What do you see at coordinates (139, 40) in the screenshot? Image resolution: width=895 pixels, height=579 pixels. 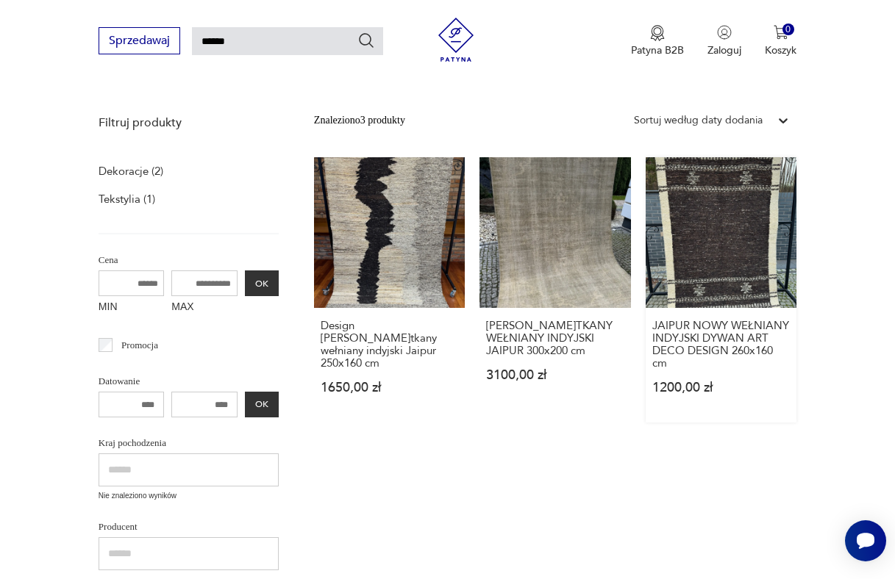 I see `button: Sprzedawaj` at bounding box center [139, 40].